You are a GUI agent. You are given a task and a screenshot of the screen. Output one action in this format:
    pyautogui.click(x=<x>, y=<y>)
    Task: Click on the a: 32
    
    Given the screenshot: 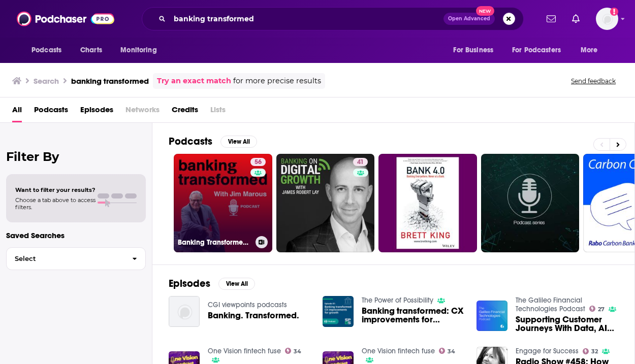 What is the action you would take?
    pyautogui.click(x=590, y=352)
    